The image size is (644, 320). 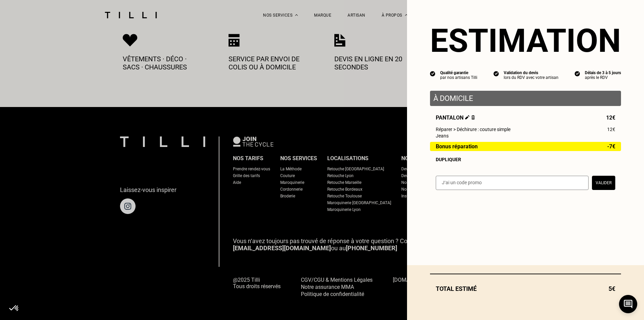 I want to click on img: Supprimer, so click(x=473, y=117).